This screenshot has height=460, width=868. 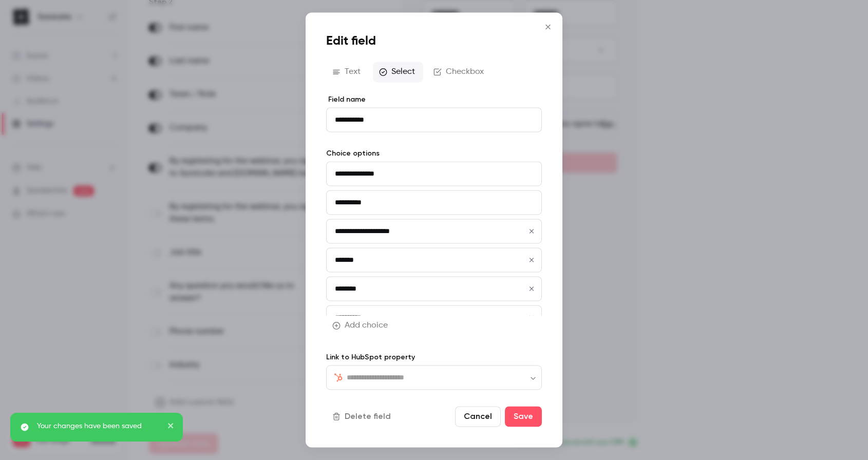 I want to click on button: Save, so click(x=523, y=417).